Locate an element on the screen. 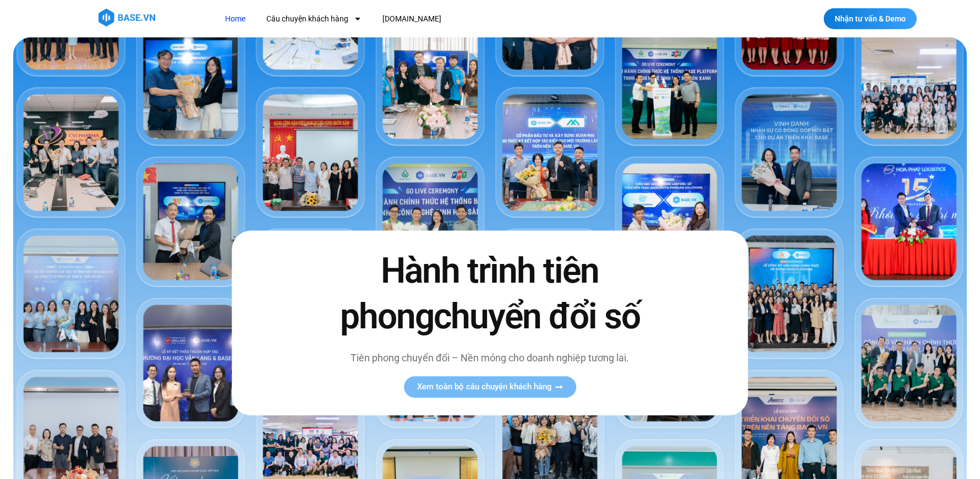 The height and width of the screenshot is (479, 980). span: chuyển đổi số is located at coordinates (537, 317).